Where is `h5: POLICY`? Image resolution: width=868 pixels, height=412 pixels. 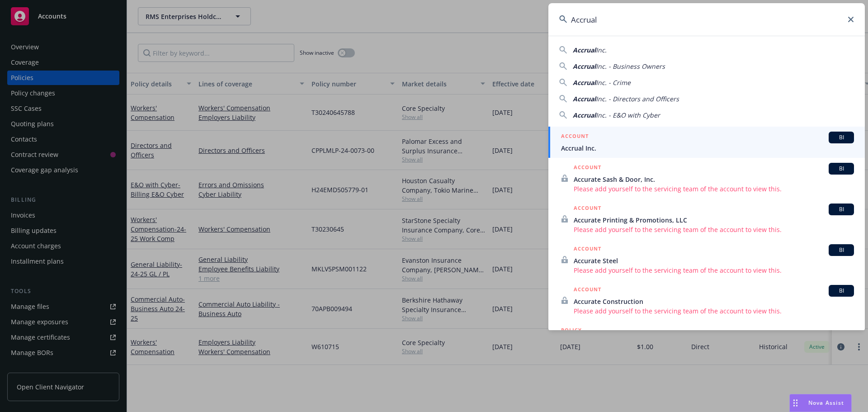
h5: POLICY is located at coordinates (571, 331).